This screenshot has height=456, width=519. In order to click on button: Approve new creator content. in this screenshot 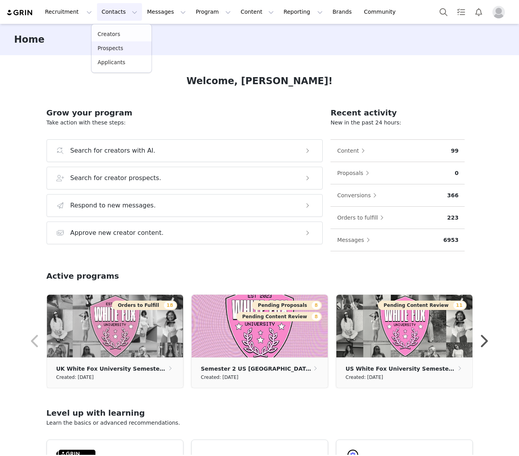, I will do `click(185, 233)`.